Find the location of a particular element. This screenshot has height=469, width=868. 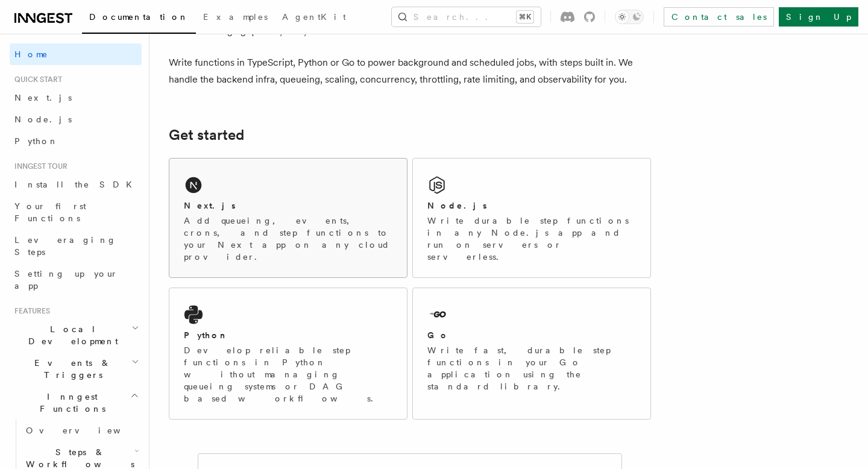

span: AgentKit is located at coordinates (314, 17).